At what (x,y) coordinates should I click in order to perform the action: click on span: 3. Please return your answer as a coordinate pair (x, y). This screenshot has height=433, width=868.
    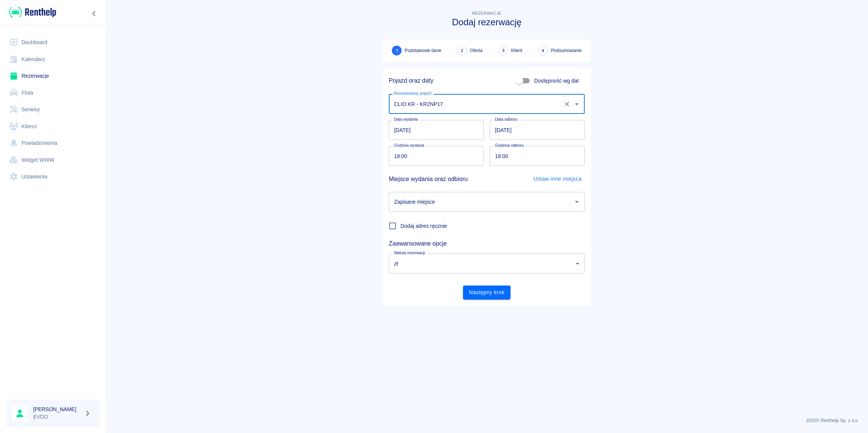
    Looking at the image, I should click on (503, 51).